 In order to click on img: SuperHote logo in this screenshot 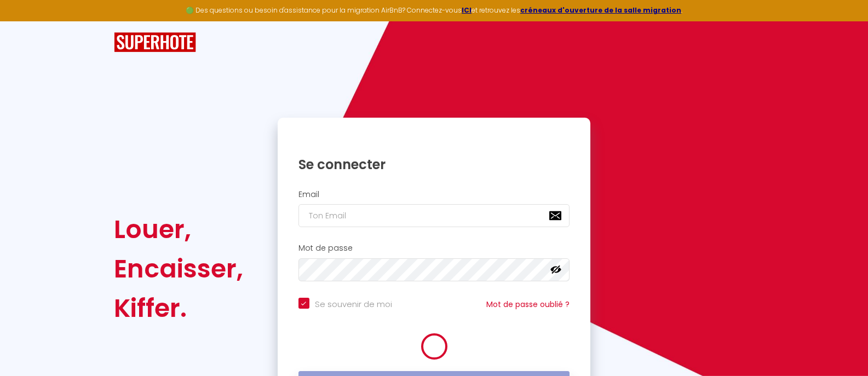, I will do `click(155, 42)`.